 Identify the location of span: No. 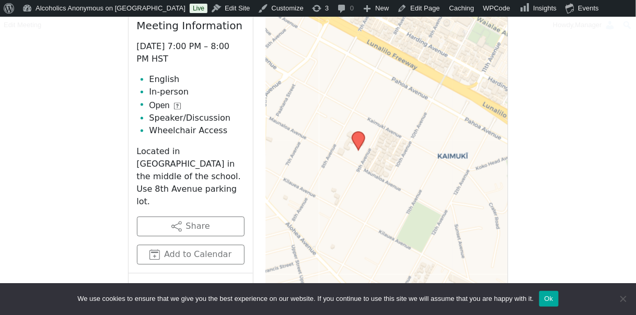
(622, 299).